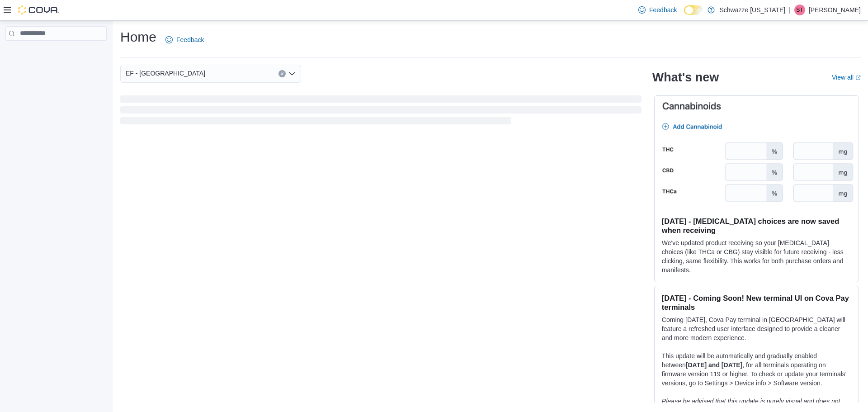 The height and width of the screenshot is (412, 868). Describe the element at coordinates (282, 74) in the screenshot. I see `button: Clear input` at that location.